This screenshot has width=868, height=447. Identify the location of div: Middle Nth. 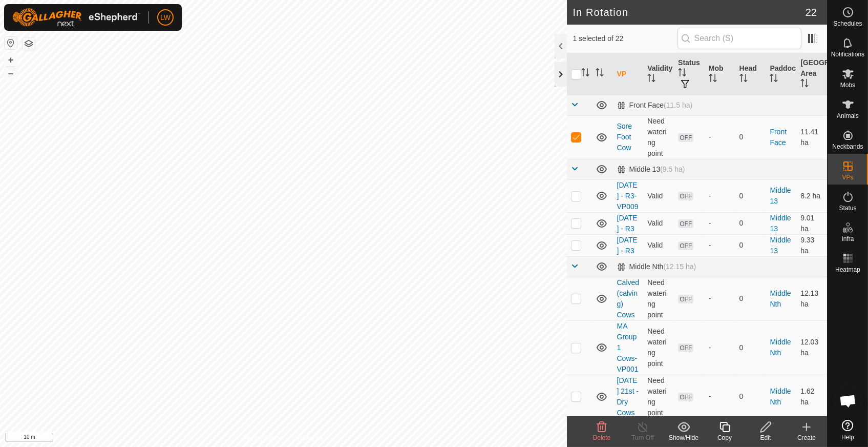
(657, 266).